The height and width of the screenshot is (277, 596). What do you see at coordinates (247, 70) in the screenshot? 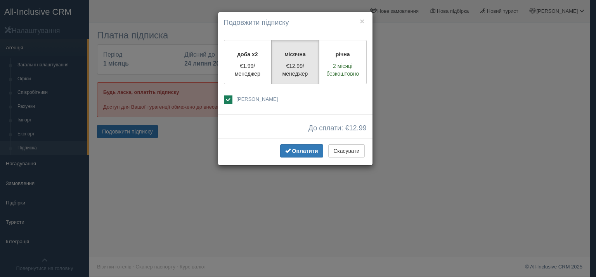
I see `p: €1.99/менеджер` at bounding box center [247, 70].